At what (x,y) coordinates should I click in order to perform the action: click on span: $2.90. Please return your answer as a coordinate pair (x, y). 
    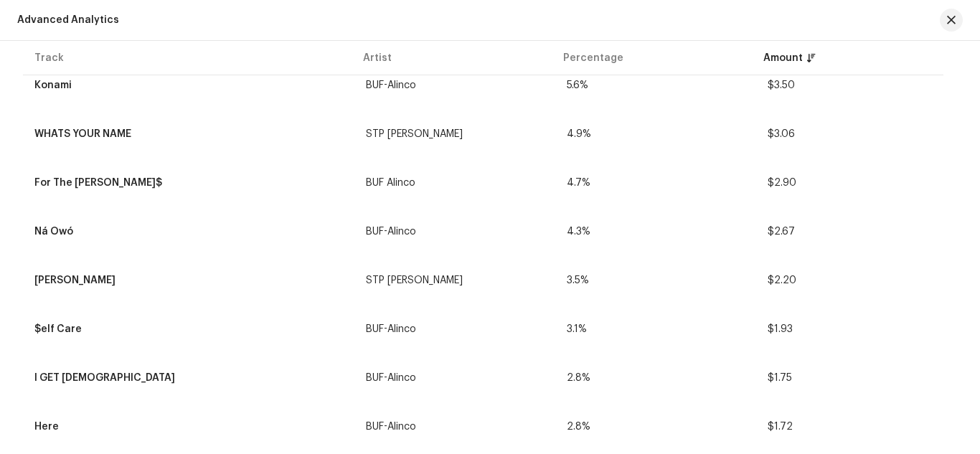
    Looking at the image, I should click on (782, 183).